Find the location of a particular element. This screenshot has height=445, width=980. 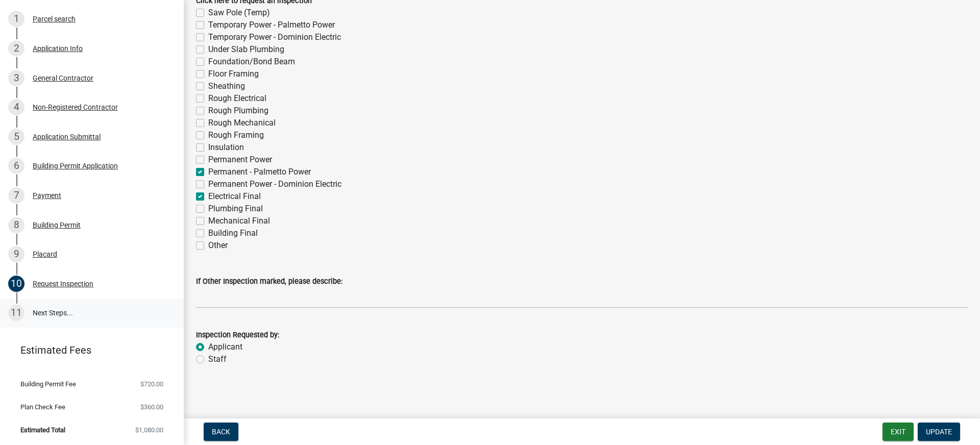

span: Plan Check Fee is located at coordinates (43, 407).